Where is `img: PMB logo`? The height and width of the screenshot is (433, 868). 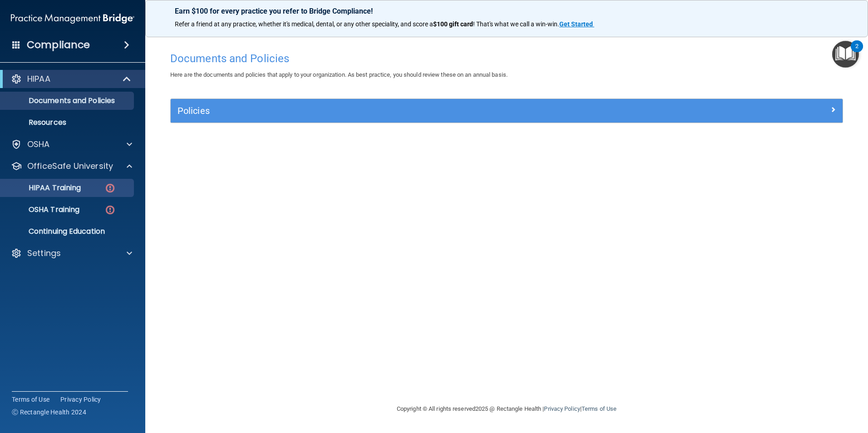 img: PMB logo is located at coordinates (72, 19).